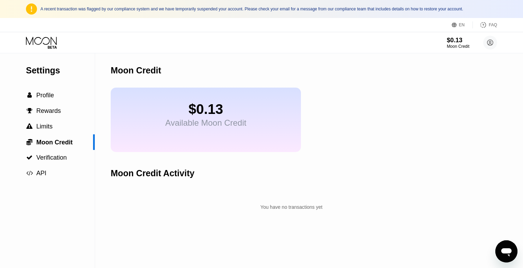 The height and width of the screenshot is (268, 523). Describe the element at coordinates (291, 207) in the screenshot. I see `div: You have no transactions yet` at that location.